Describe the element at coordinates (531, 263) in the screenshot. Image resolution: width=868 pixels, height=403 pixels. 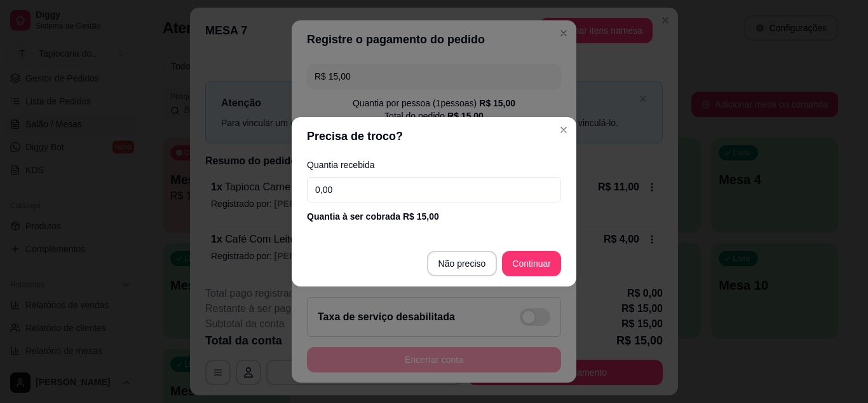
I see `button: Continuar` at that location.